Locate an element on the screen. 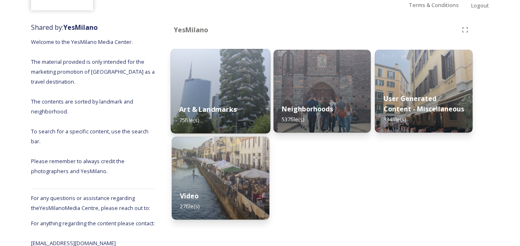 The image size is (520, 246). img: SEMPIONE.CASTELLO01660420.jpg is located at coordinates (322, 91).